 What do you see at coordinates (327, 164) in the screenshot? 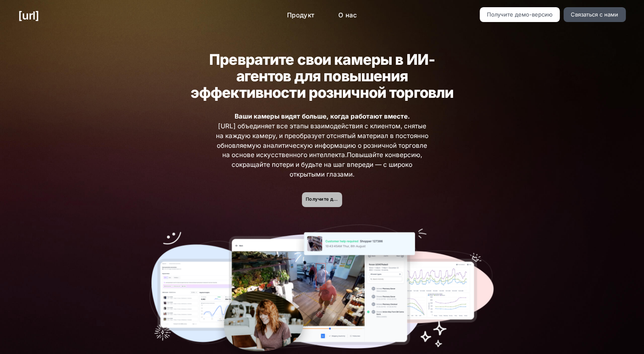
I see `ya-tr-span: Повышайте конверсию, сокращайте потери и будьте на шаг впереди — с широко открытыми глазами.` at bounding box center [327, 164].